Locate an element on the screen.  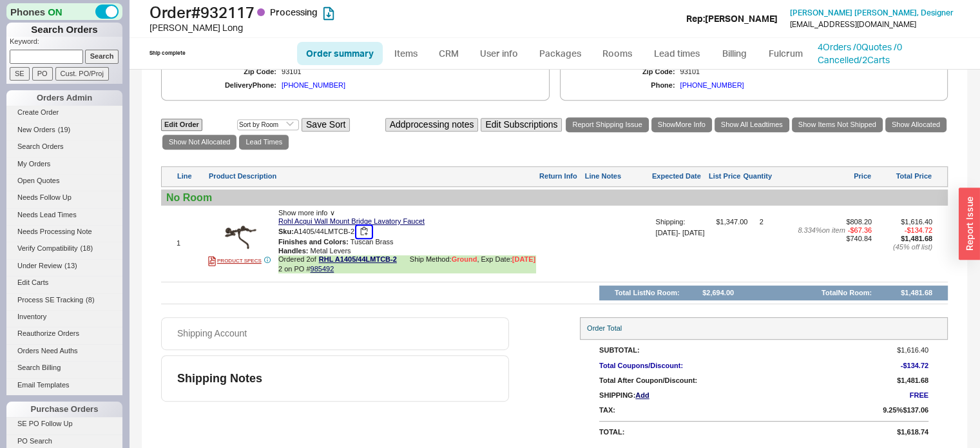
a: Orders Need Auths is located at coordinates (64, 351).